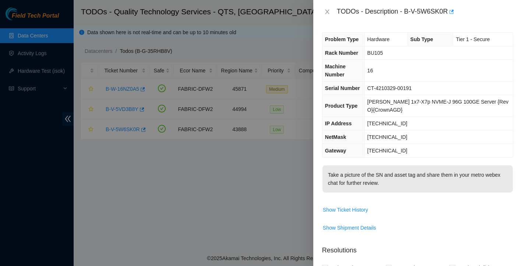  I want to click on span: Sub Type, so click(422, 39).